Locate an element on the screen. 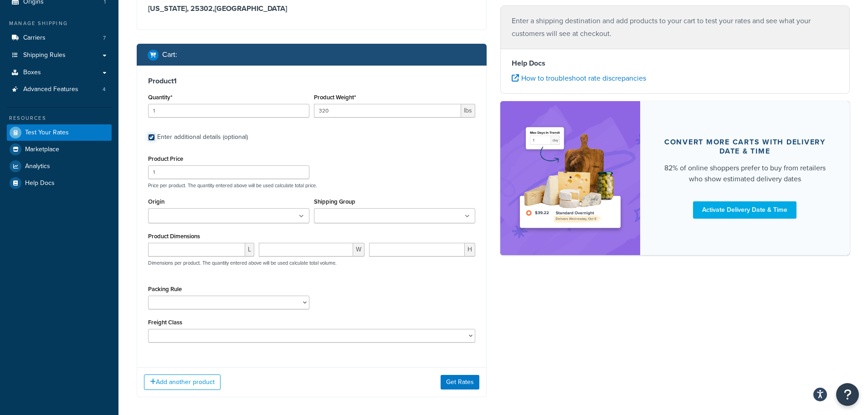  span: 4 is located at coordinates (104, 89).